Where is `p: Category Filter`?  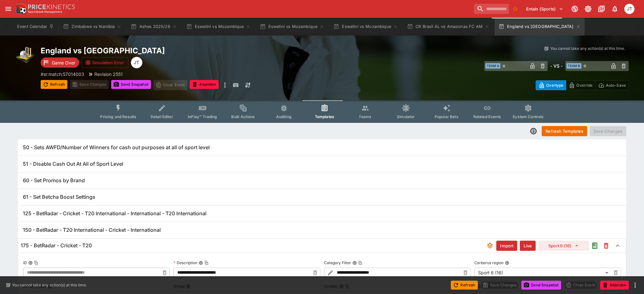
p: Category Filter is located at coordinates (337, 263).